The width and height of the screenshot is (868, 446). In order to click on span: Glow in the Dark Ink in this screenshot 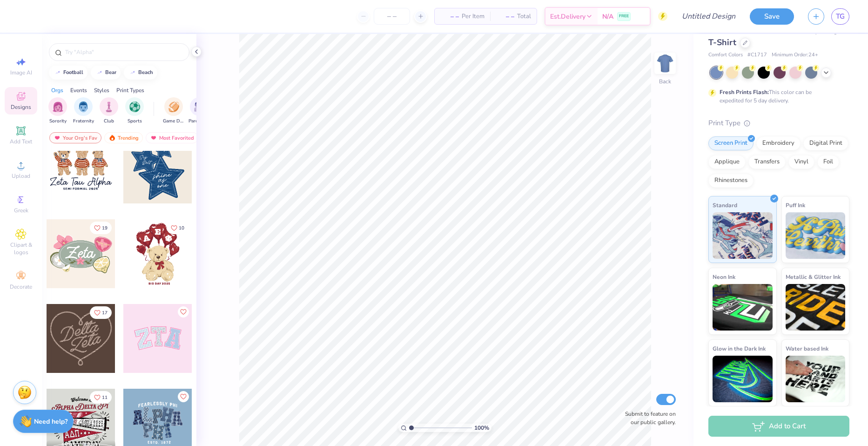, I will do `click(739, 348)`.